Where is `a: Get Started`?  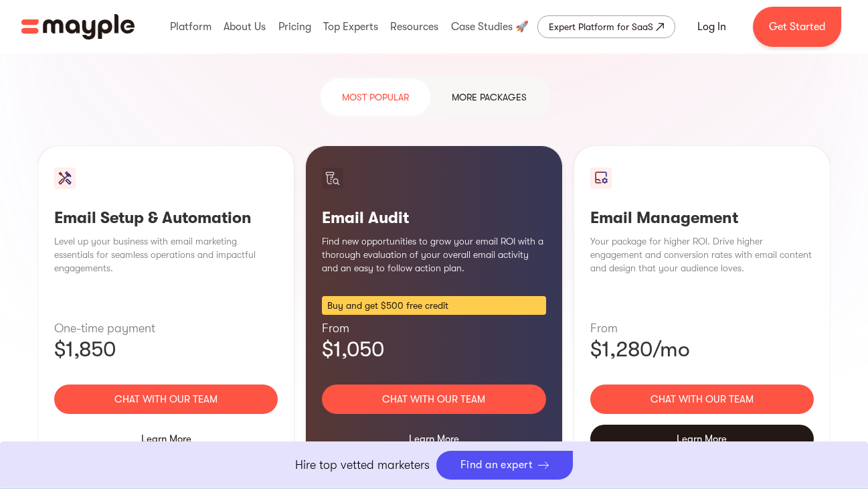
a: Get Started is located at coordinates (797, 27).